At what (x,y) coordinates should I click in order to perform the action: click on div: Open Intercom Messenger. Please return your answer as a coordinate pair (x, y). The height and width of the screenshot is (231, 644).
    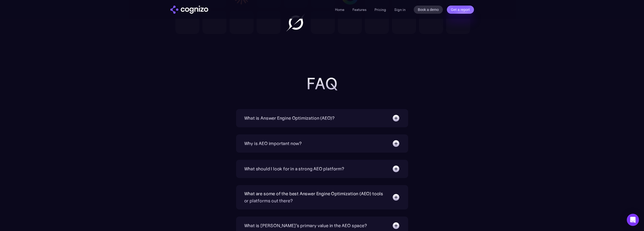
    Looking at the image, I should click on (633, 220).